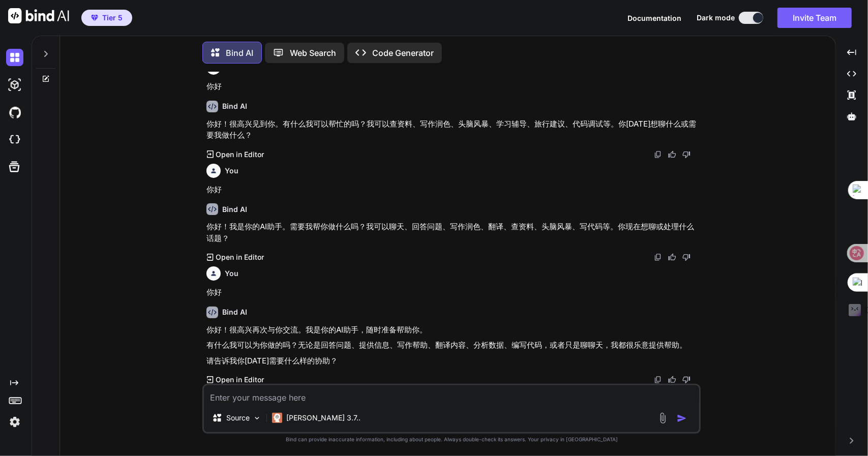 This screenshot has width=868, height=456. I want to click on img: githubDark, so click(15, 112).